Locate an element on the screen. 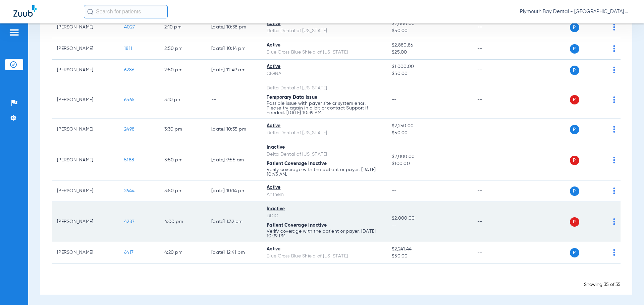 The height and width of the screenshot is (305, 644). span: $25.00 is located at coordinates (429, 52).